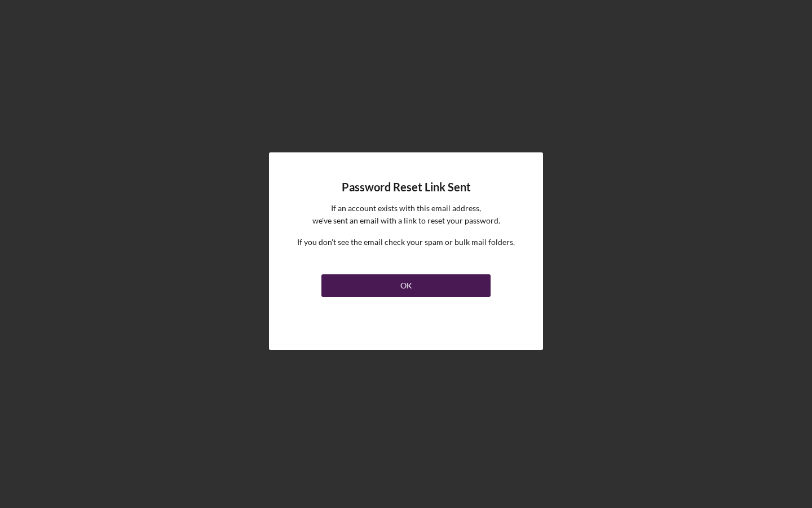 Image resolution: width=812 pixels, height=508 pixels. I want to click on p: If you don't see the email check your spam or bulk mail folders., so click(406, 242).